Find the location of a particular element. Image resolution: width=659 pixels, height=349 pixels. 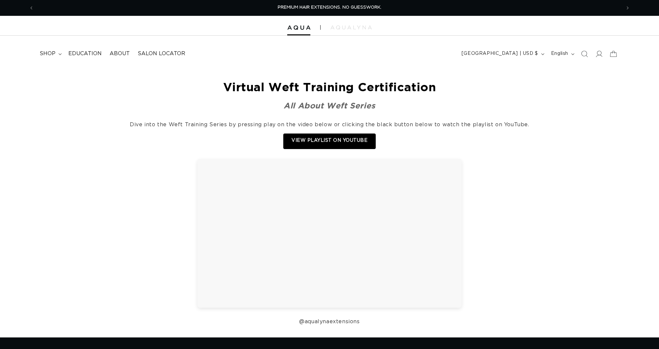

img: aqualyna.com is located at coordinates (351, 27).